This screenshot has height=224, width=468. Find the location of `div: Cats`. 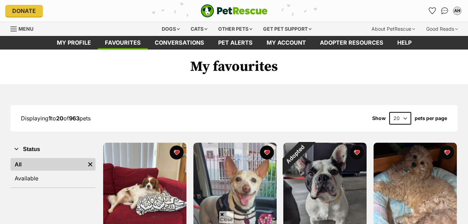

div: Cats is located at coordinates (199, 29).